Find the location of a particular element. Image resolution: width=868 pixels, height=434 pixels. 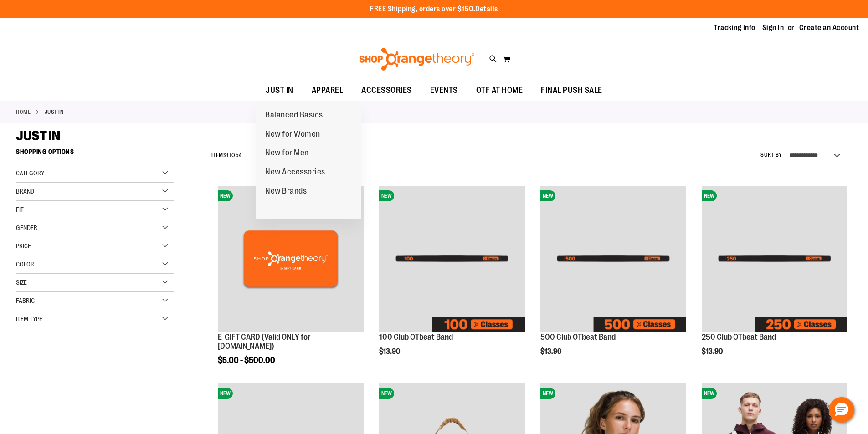

span: New Accessories is located at coordinates (295, 173).